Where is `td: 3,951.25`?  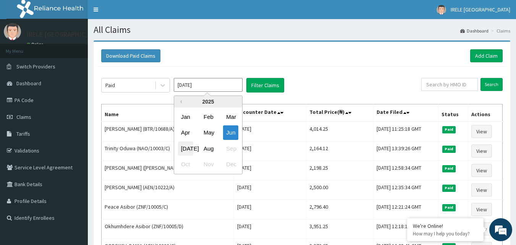
td: 3,951.25 is located at coordinates (340, 229).